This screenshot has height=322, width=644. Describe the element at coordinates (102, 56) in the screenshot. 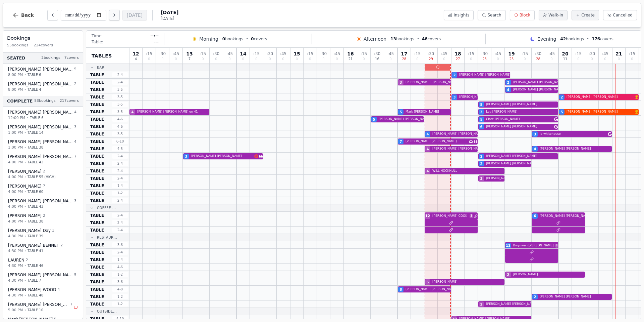

I see `span: Tables` at that location.